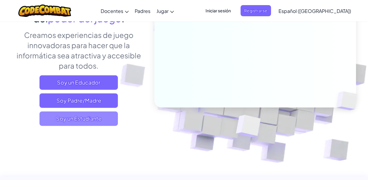 The image size is (368, 180). I want to click on span: Registrarse, so click(256, 11).